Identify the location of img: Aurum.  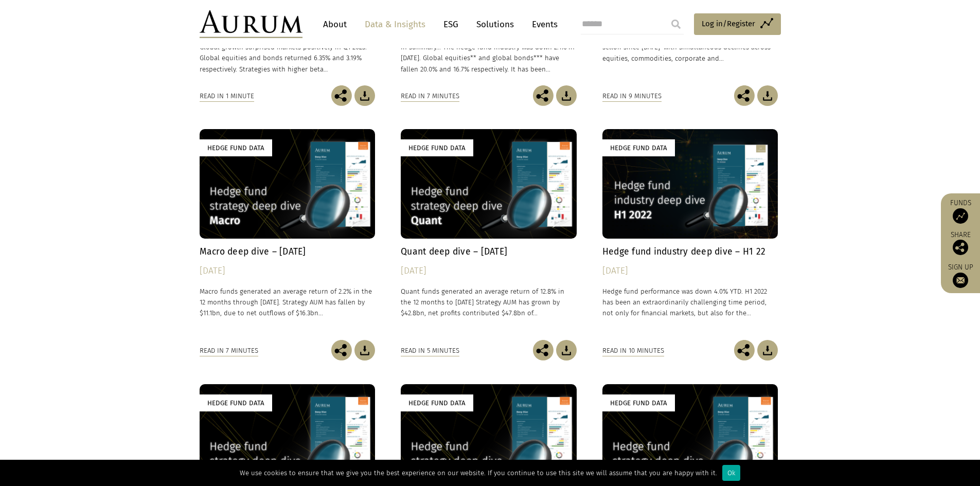
(251, 24).